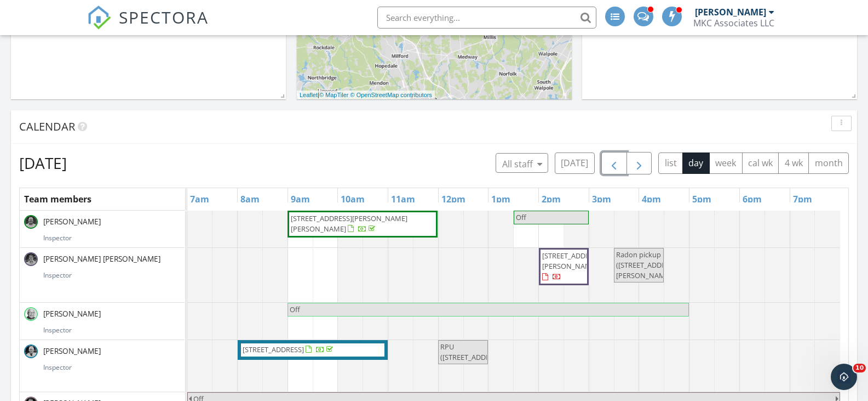 The height and width of the screenshot is (401, 868). I want to click on span: SPECTORA, so click(164, 17).